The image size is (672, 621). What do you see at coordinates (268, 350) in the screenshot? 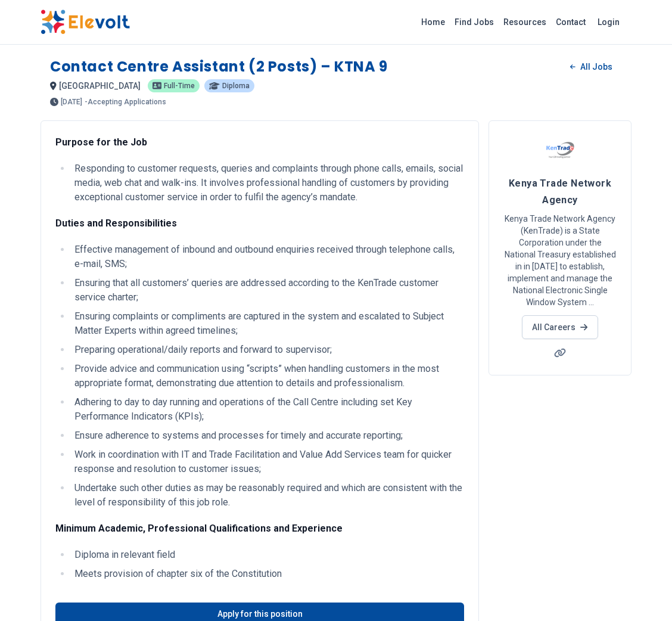
I see `li: Preparing operational/daily reports and forward to supervisor;` at bounding box center [268, 350].